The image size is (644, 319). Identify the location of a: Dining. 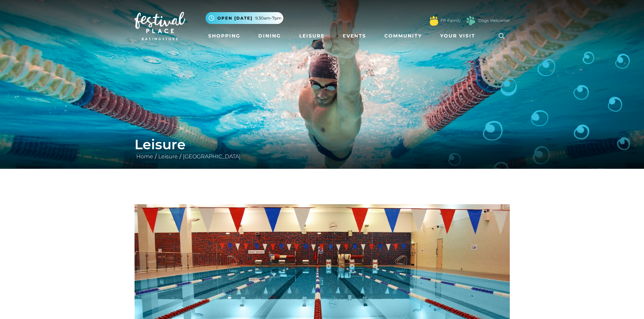
(270, 36).